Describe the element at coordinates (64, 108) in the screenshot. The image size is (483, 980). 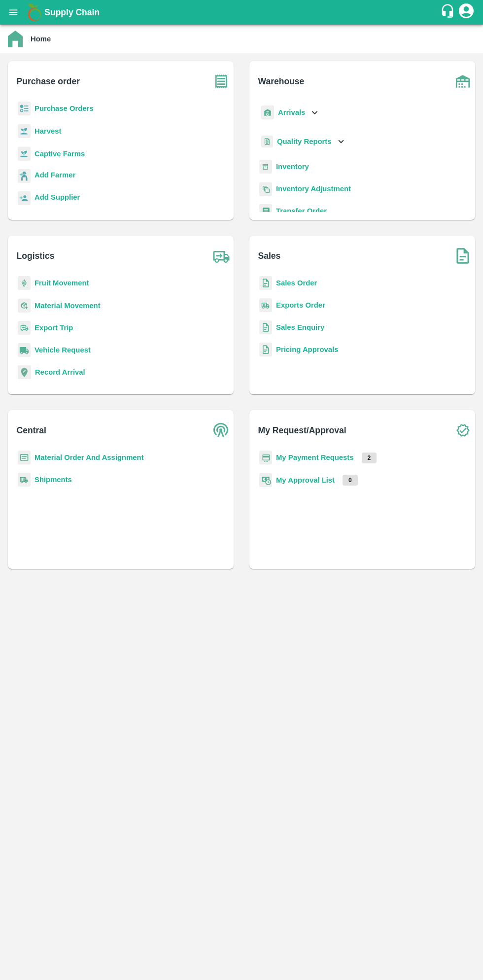
I see `b: Purchase Orders` at that location.